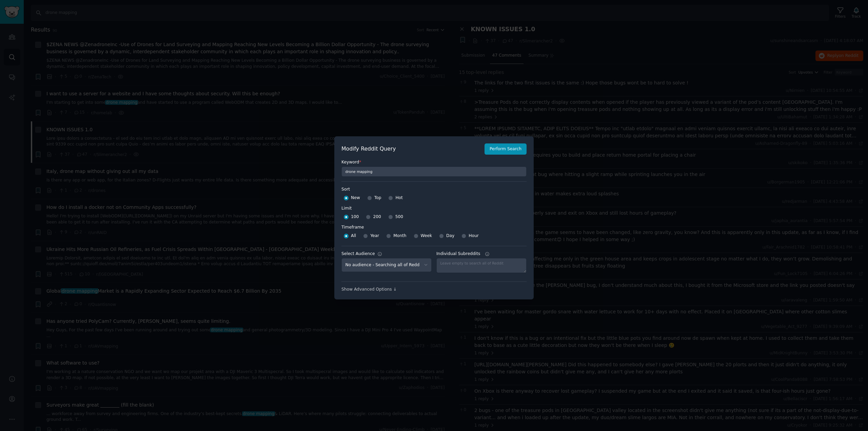 This screenshot has height=431, width=868. Describe the element at coordinates (426, 236) in the screenshot. I see `span: Week` at that location.